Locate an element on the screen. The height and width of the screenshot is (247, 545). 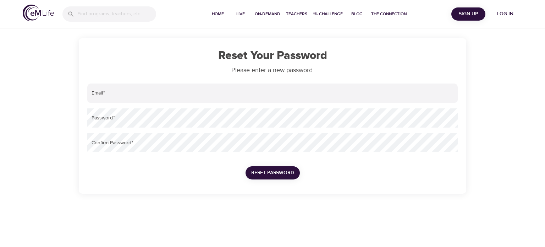
span: On-Demand is located at coordinates (268, 14).